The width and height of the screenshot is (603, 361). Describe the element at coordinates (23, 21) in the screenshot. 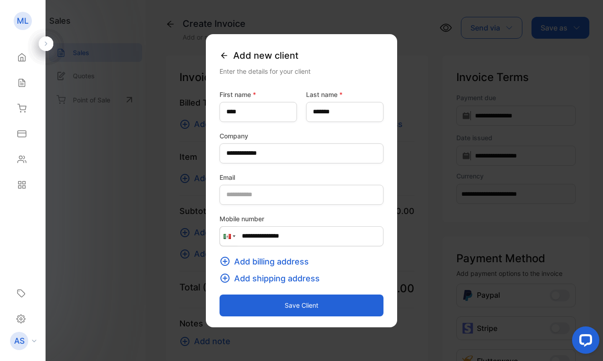

I see `p: ML` at that location.